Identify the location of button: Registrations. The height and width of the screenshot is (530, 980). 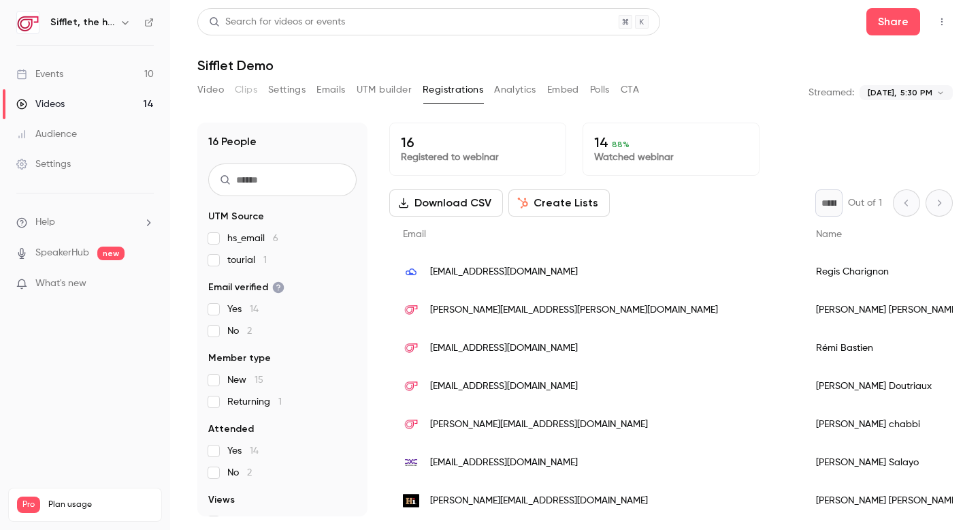
(453, 90).